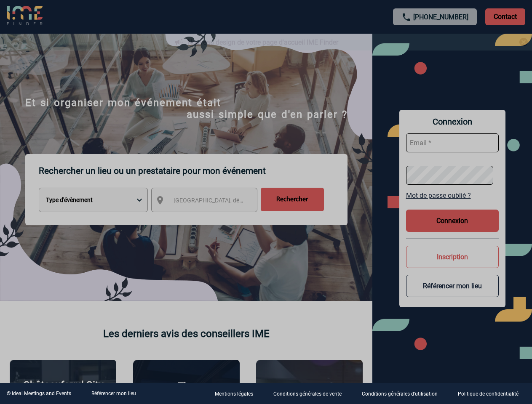 The image size is (532, 404). I want to click on a: Mentions légales, so click(237, 394).